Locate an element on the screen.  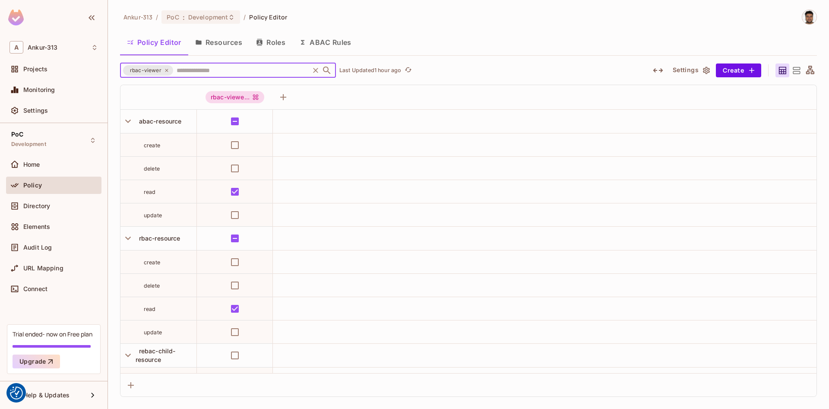
span: Workspace: Ankur-313 is located at coordinates (42, 47).